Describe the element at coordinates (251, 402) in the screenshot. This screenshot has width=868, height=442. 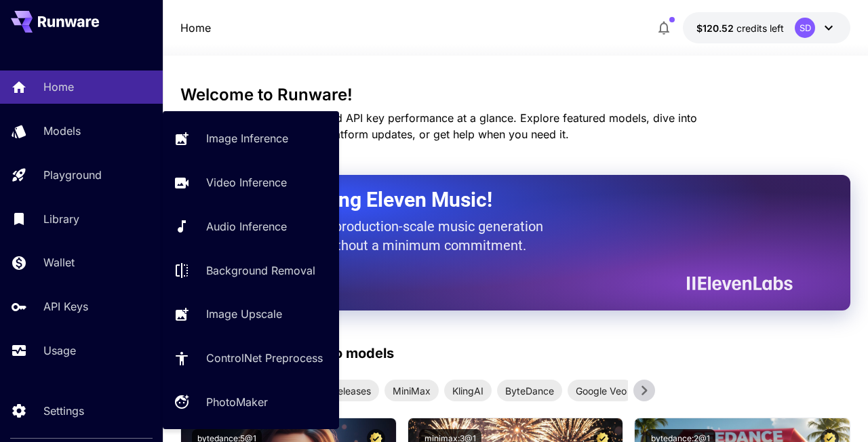
I see `a: PhotoMaker` at that location.